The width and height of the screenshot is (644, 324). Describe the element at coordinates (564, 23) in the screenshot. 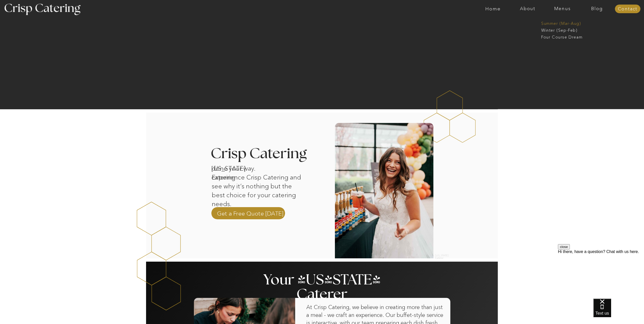

I see `nav: Summer (Mar-Aug)` at that location.